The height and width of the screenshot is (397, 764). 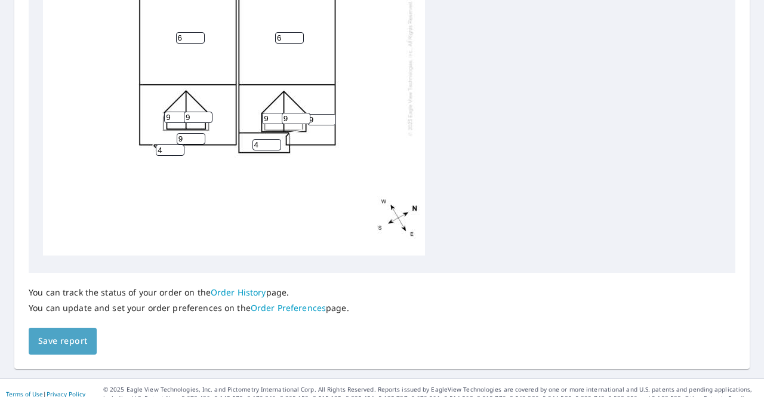 What do you see at coordinates (63, 341) in the screenshot?
I see `button: Save report` at bounding box center [63, 341].